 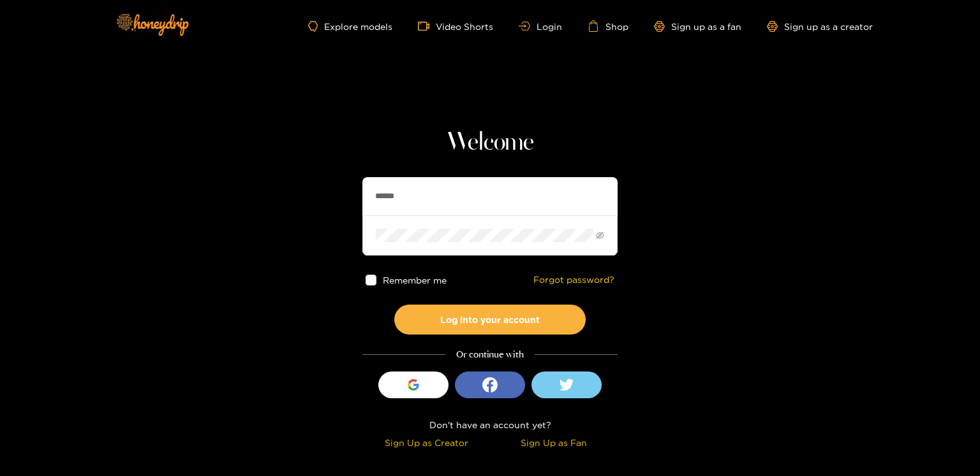 What do you see at coordinates (426, 442) in the screenshot?
I see `div: Sign Up as Creator` at bounding box center [426, 442].